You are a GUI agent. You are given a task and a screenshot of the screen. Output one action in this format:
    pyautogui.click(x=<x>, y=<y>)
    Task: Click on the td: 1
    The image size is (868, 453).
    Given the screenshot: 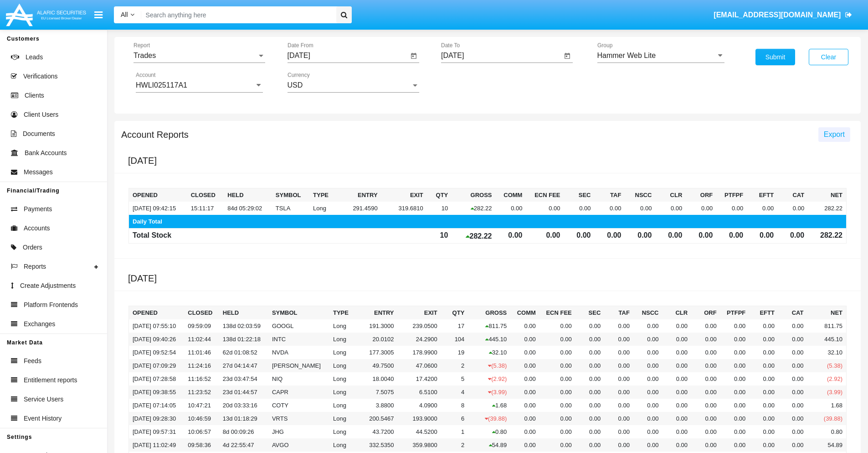 What is the action you would take?
    pyautogui.click(x=455, y=432)
    